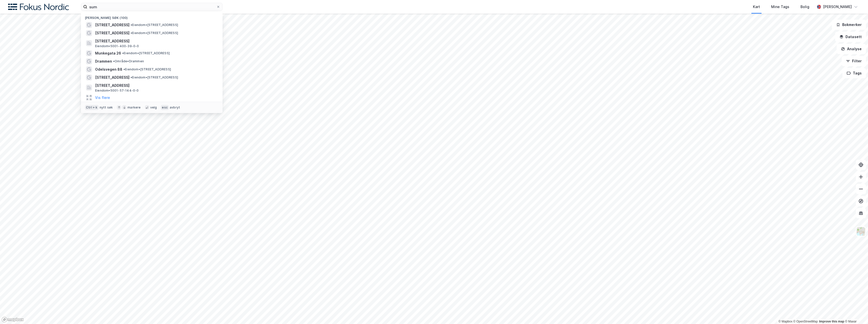  What do you see at coordinates (38, 7) in the screenshot?
I see `img: fokus-nordic-logo.8a93422641609758e4ac.png` at bounding box center [38, 7].